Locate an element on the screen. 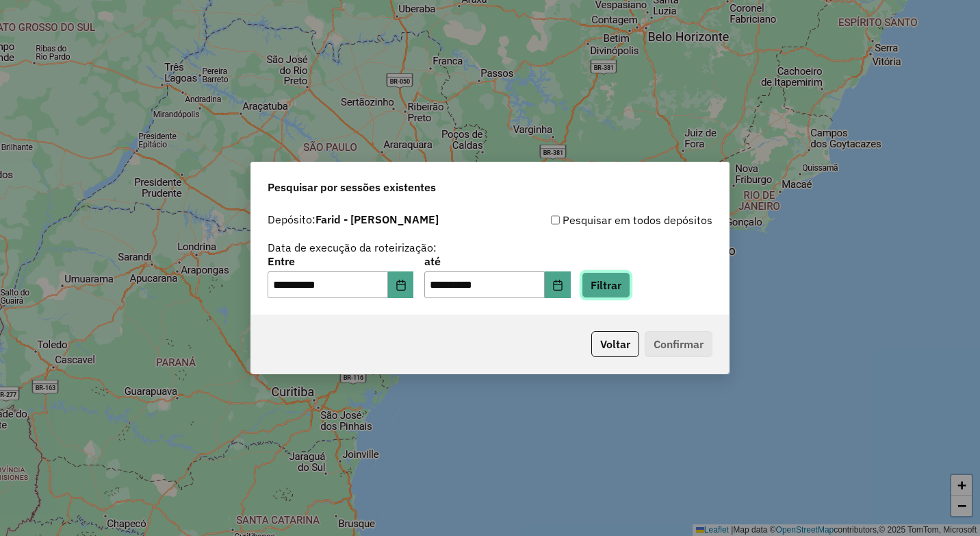 The image size is (980, 536). label: Entre is located at coordinates (340, 261).